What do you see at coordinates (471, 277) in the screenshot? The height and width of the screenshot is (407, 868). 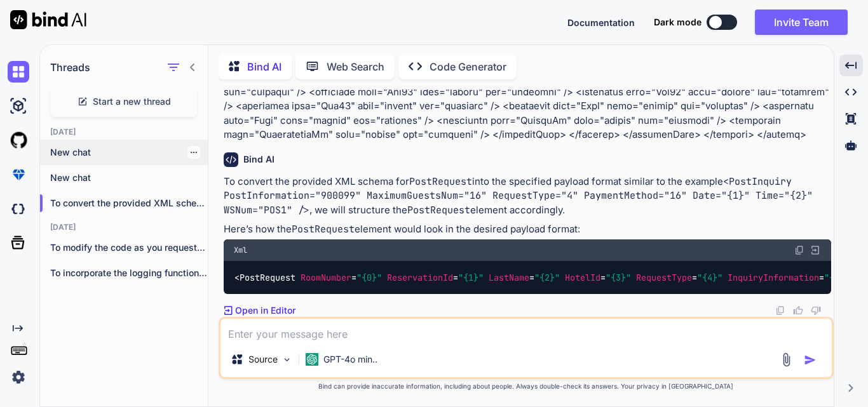 I see `span: "{1}"` at bounding box center [471, 277].